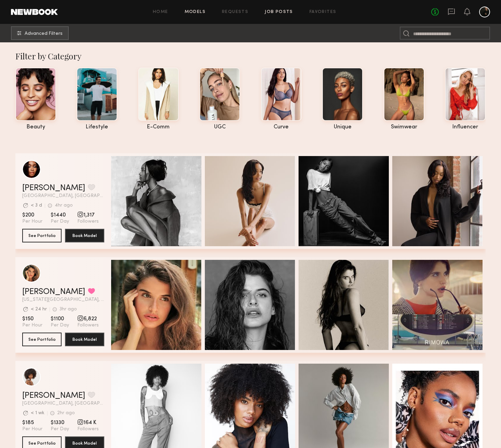 The image size is (501, 448). Describe the element at coordinates (37, 206) in the screenshot. I see `div: < 3 d` at that location.